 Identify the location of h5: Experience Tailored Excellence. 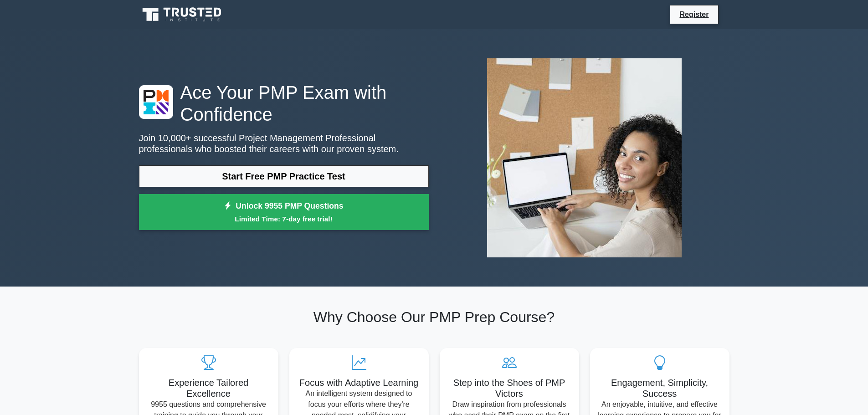
(208, 388).